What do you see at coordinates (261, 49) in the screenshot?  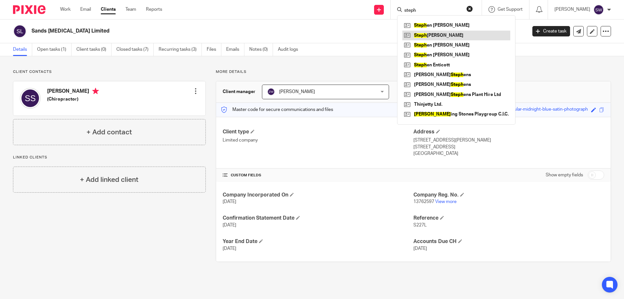 I see `a: Notes (0)` at bounding box center [261, 49].